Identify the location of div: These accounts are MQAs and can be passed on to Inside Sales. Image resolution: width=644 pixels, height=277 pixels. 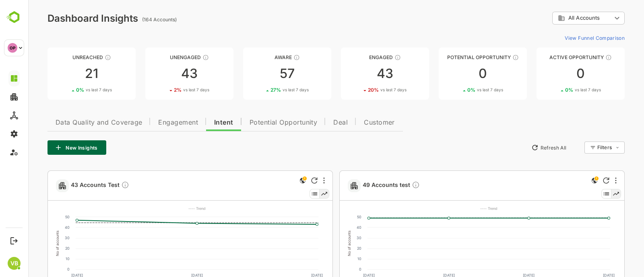
(487, 57).